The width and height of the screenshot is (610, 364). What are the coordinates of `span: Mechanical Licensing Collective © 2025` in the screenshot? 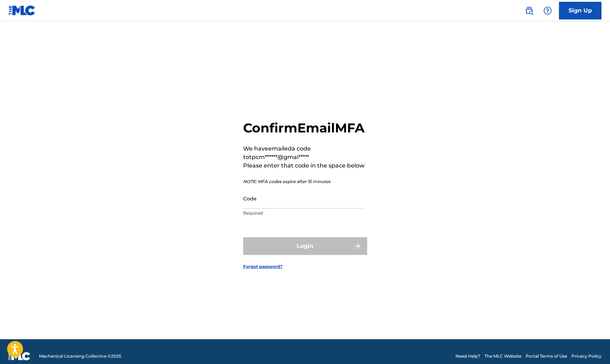 It's located at (80, 357).